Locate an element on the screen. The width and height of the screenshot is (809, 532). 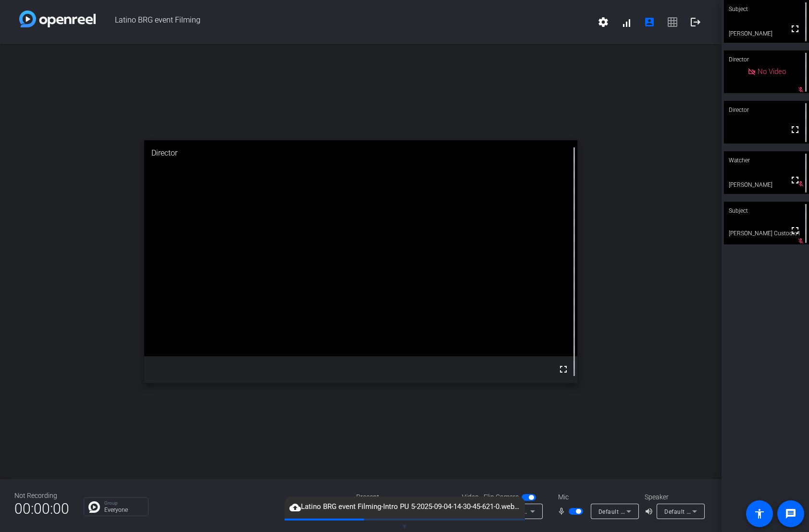
span: No Video is located at coordinates (771, 72).